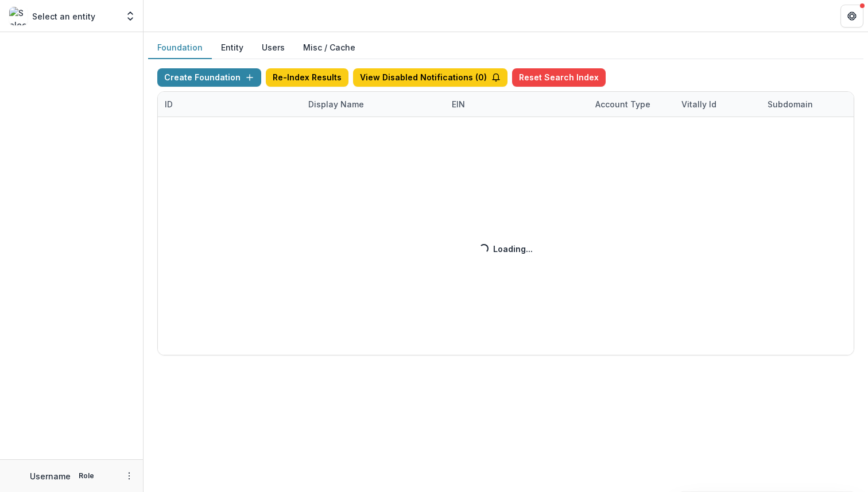 The image size is (868, 492). What do you see at coordinates (329, 48) in the screenshot?
I see `button: Misc / Cache` at bounding box center [329, 48].